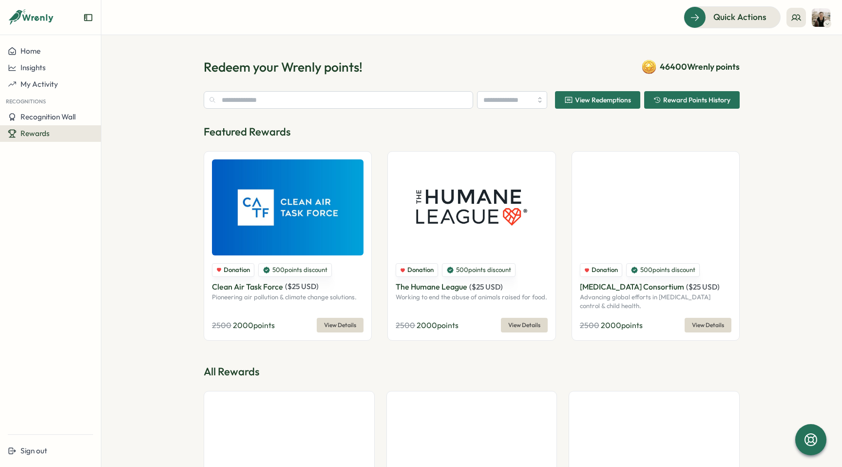  Describe the element at coordinates (39, 84) in the screenshot. I see `span: My Activity` at that location.